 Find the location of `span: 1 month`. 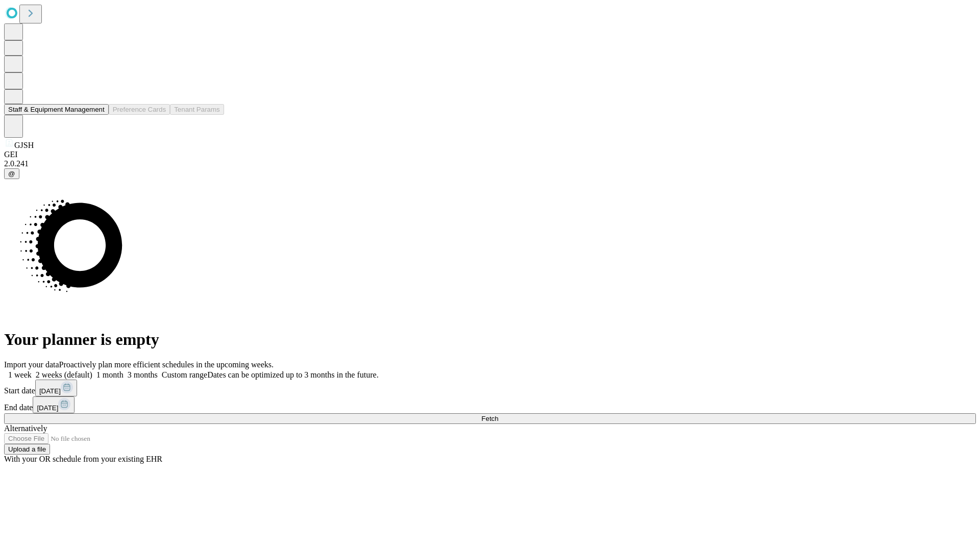

span: 1 month is located at coordinates (109, 375).